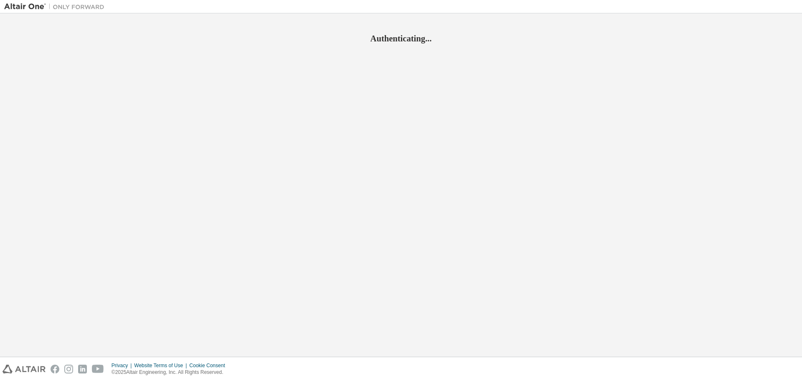  I want to click on h2: Authenticating..., so click(401, 38).